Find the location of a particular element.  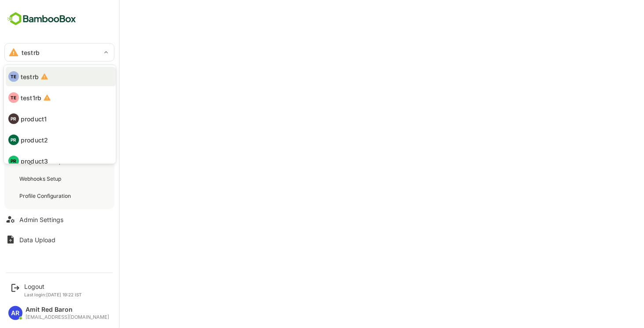

p: product3 is located at coordinates (34, 161).